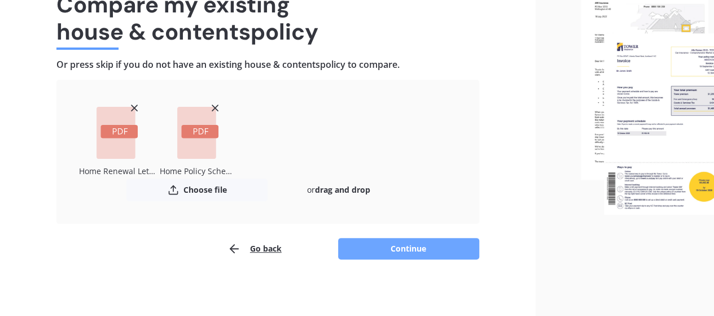 This screenshot has width=714, height=316. What do you see at coordinates (117, 171) in the screenshot?
I see `div: Home Renewal Letter AHM027248589.pdf` at bounding box center [117, 171].